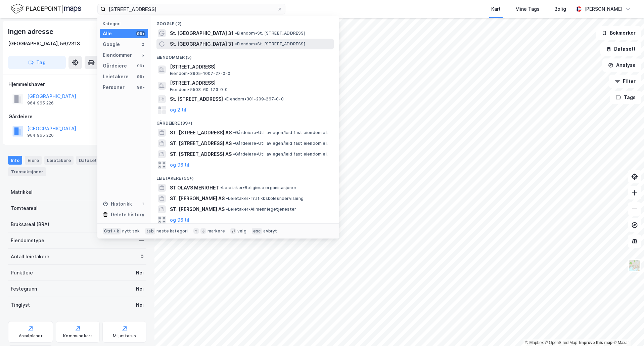 Image resolution: width=644 pixels, height=346 pixels. What do you see at coordinates (245, 121) in the screenshot?
I see `div: Gårdeiere (99+)` at bounding box center [245, 121].